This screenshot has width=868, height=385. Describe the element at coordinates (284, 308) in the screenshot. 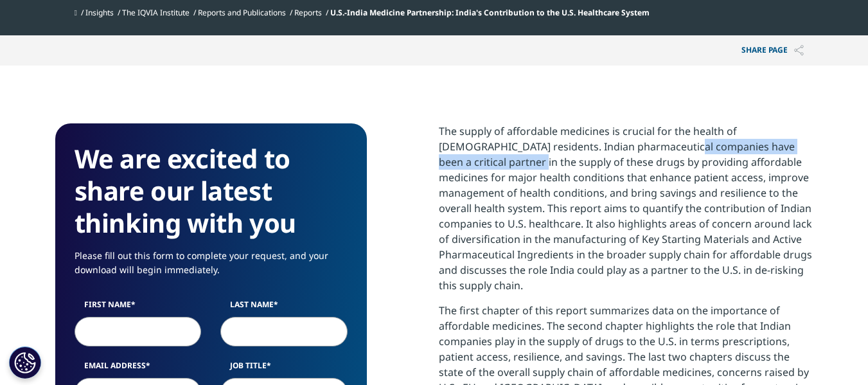

I see `label: Last Name` at that location.